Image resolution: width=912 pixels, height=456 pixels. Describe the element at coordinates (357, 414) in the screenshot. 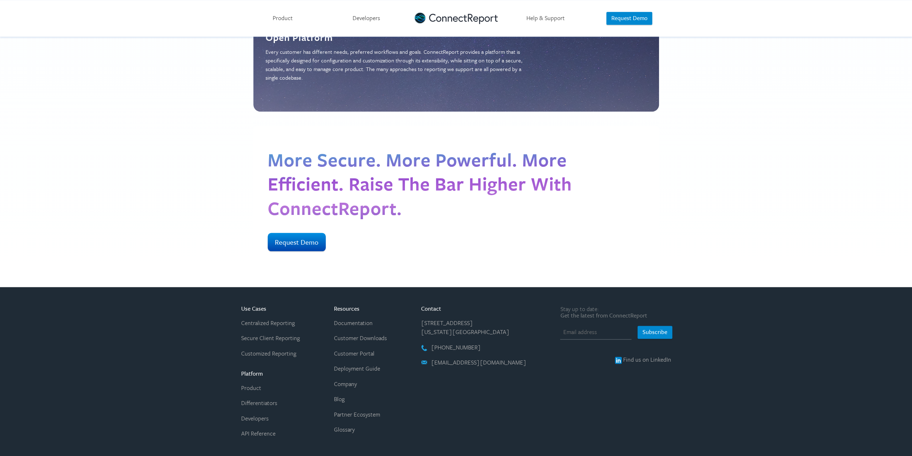

I see `a: Partner Ecosystem` at that location.